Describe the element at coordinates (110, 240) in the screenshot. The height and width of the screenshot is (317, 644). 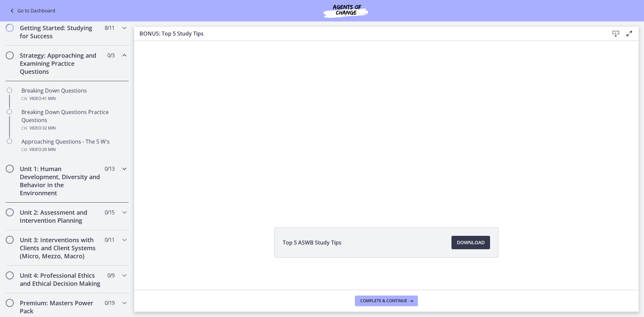
I see `span: 0 / 11` at that location.